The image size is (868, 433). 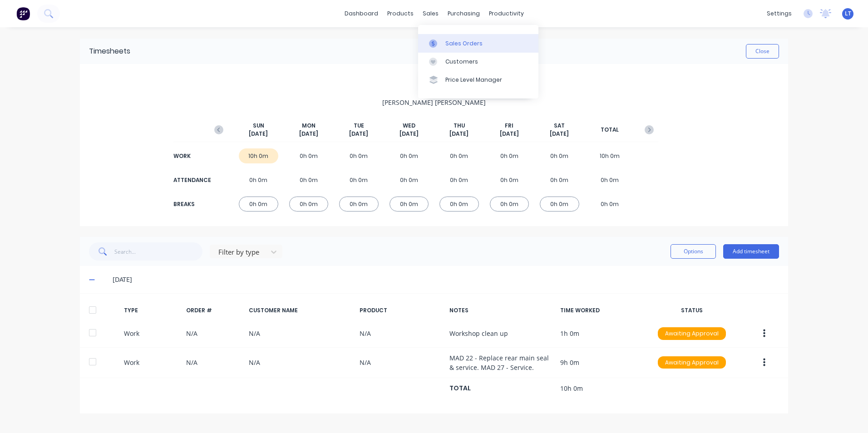 What do you see at coordinates (401, 13) in the screenshot?
I see `div: products` at bounding box center [401, 13].